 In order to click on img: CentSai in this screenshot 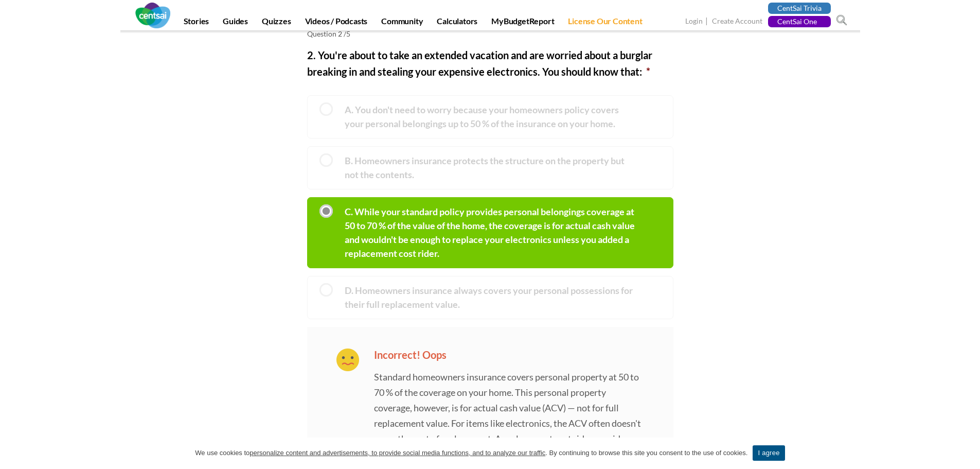, I will do `click(153, 15)`.